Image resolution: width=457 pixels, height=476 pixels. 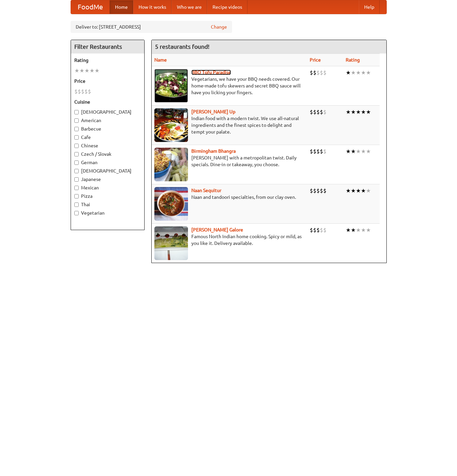 What do you see at coordinates (211, 73) in the screenshot?
I see `b: BBQ Tofu Paradise` at bounding box center [211, 73].